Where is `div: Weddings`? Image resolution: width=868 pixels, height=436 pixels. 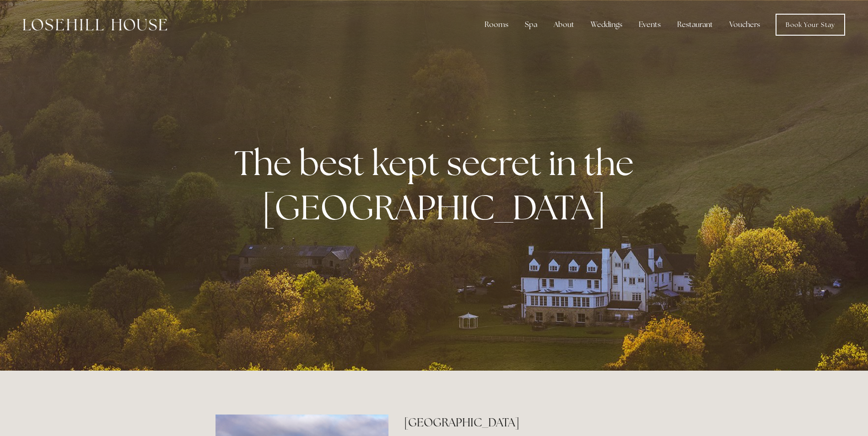
div: Weddings is located at coordinates (607, 25).